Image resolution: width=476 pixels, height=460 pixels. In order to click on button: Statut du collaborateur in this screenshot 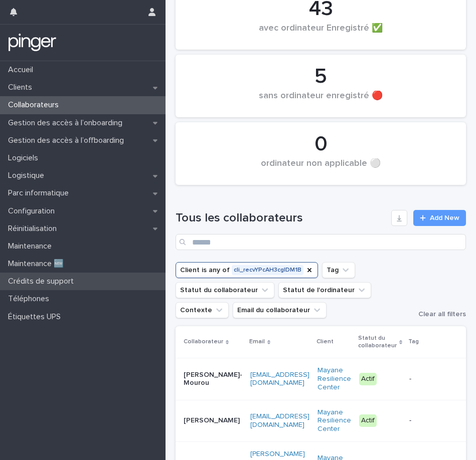, I will do `click(224, 290)`.